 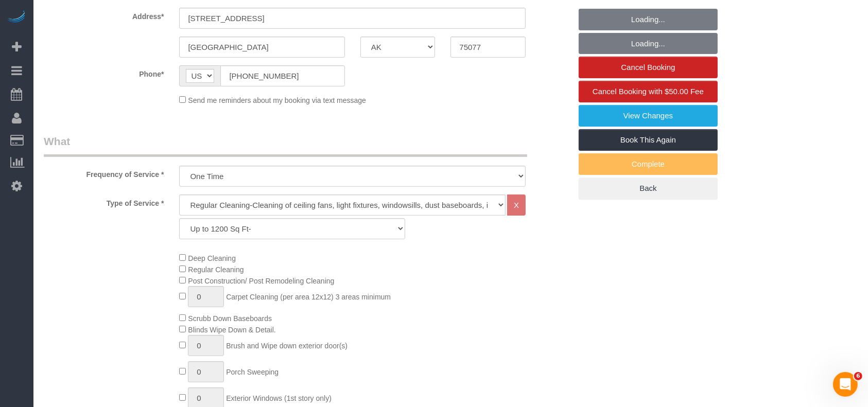 What do you see at coordinates (232, 330) in the screenshot?
I see `span: Blinds Wipe Down & Detail.` at bounding box center [232, 330].